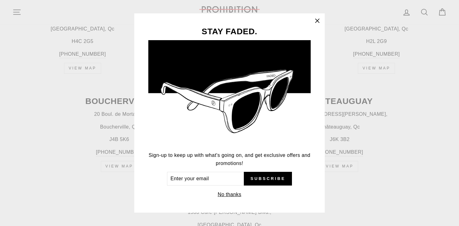 The width and height of the screenshot is (459, 226). Describe the element at coordinates (229, 159) in the screenshot. I see `p: Sign-up to keep up with what's going on, and get exclusive offers and promotions!` at that location.